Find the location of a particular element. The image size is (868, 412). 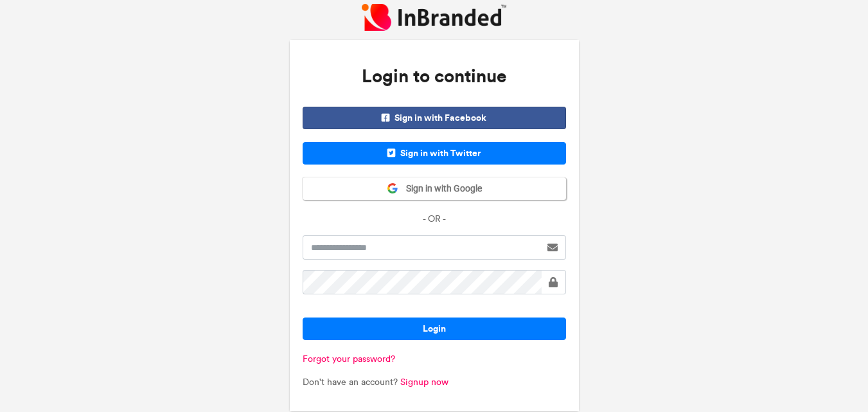

span: Sign in with Facebook is located at coordinates (435, 118).